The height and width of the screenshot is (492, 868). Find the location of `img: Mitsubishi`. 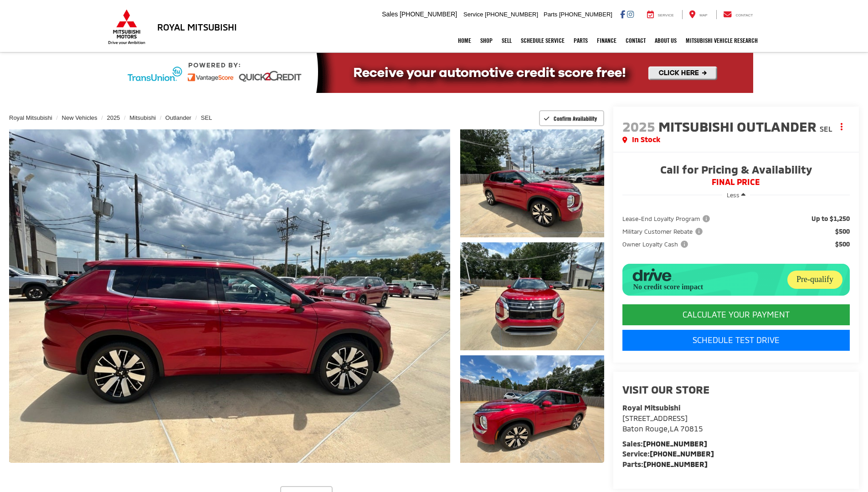

img: Mitsubishi is located at coordinates (126, 27).